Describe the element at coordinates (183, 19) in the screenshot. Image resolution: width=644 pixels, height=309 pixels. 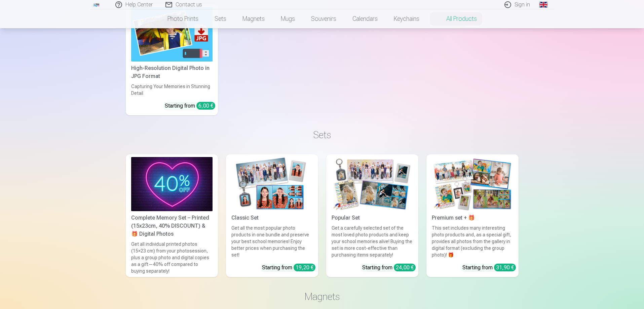
I see `a: Photo prints` at that location.